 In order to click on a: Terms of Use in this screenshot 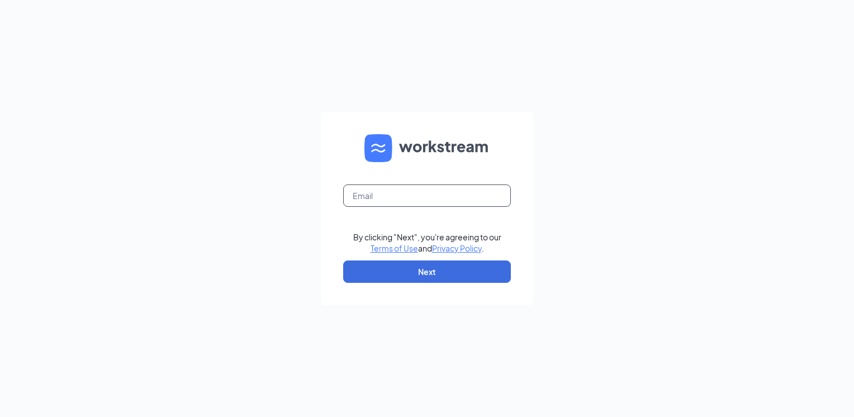, I will do `click(394, 248)`.